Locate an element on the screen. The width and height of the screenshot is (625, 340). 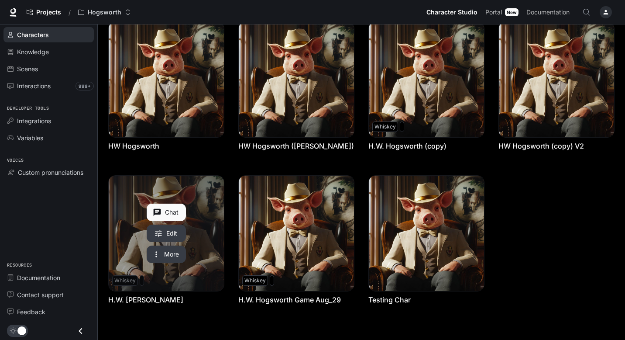
a: Go to projects is located at coordinates (44, 12).